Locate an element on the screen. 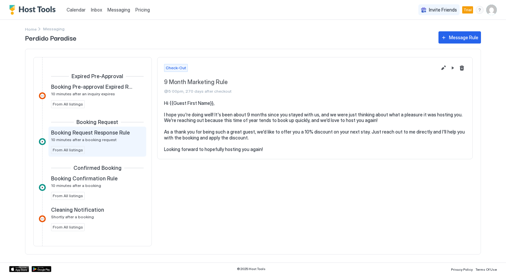 The image size is (506, 275). button: Delete message rule is located at coordinates (462, 68).